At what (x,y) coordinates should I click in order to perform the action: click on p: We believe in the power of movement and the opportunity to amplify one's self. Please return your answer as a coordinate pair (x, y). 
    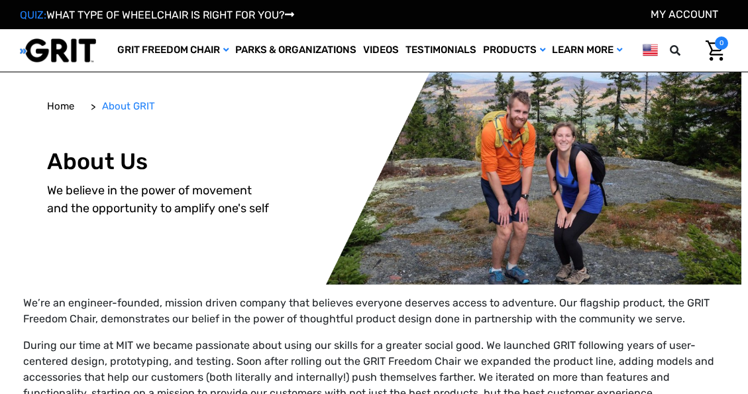
    Looking at the image, I should click on (165, 199).